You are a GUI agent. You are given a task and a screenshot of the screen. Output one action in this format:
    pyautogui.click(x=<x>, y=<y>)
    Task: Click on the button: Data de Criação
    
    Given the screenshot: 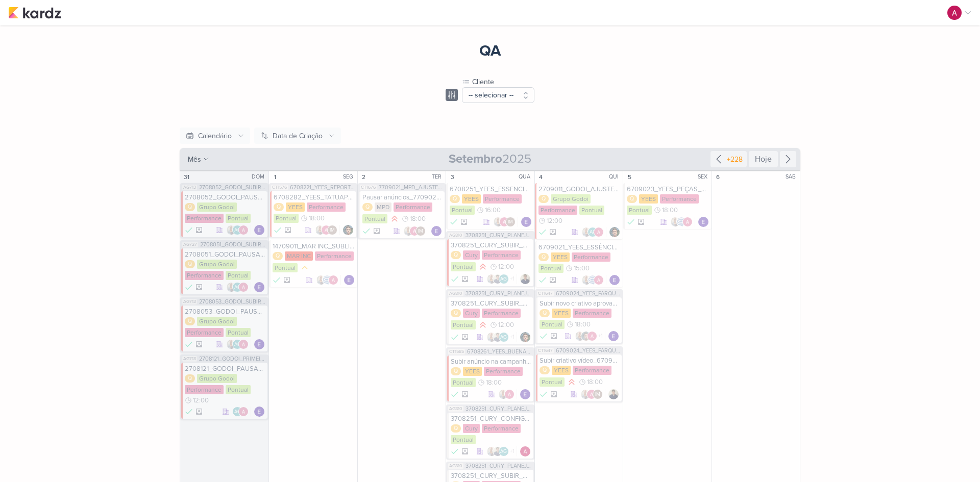 What is the action you would take?
    pyautogui.click(x=297, y=136)
    